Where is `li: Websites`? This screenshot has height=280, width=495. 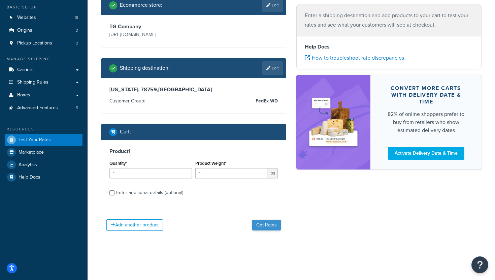 li: Websites is located at coordinates (44, 18).